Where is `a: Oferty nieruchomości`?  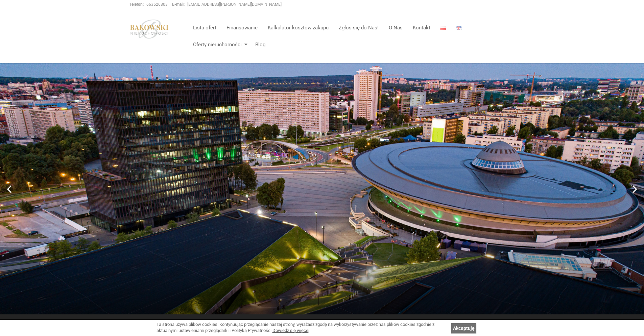 a: Oferty nieruchomości is located at coordinates (219, 44).